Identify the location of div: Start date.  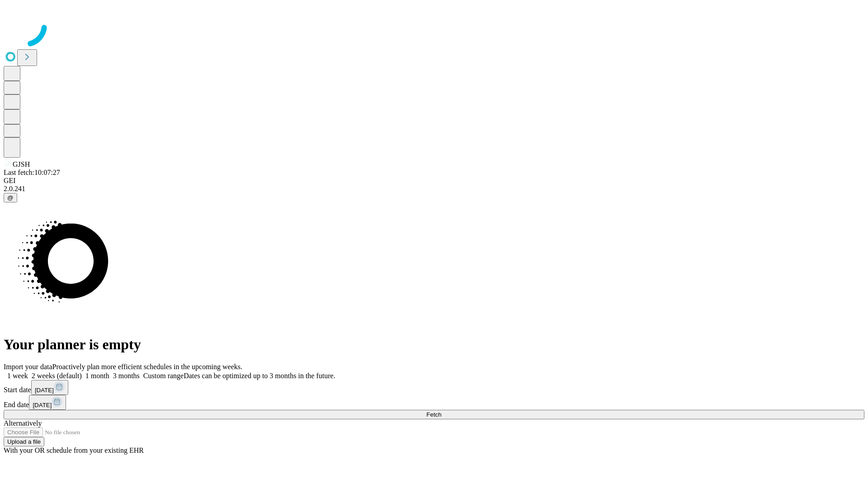
(434, 387).